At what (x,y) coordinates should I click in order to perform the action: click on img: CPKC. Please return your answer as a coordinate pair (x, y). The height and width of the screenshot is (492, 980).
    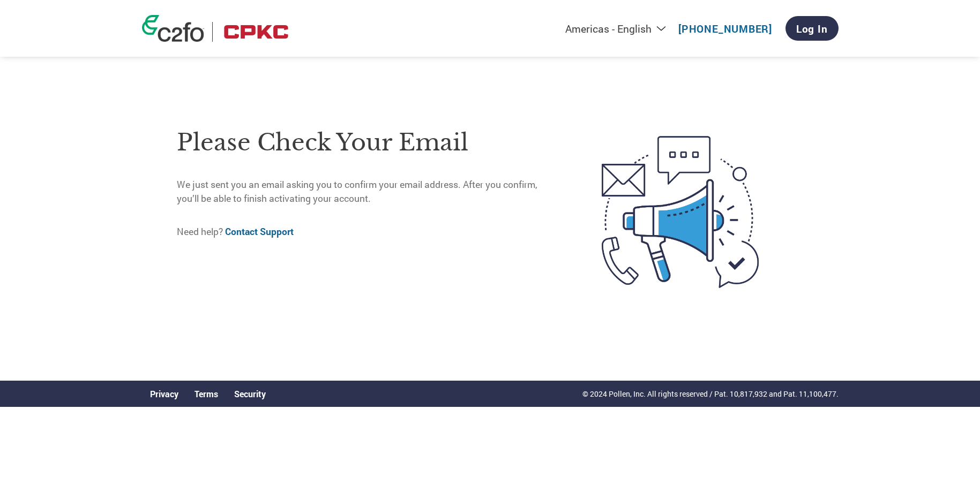
    Looking at the image, I should click on (256, 32).